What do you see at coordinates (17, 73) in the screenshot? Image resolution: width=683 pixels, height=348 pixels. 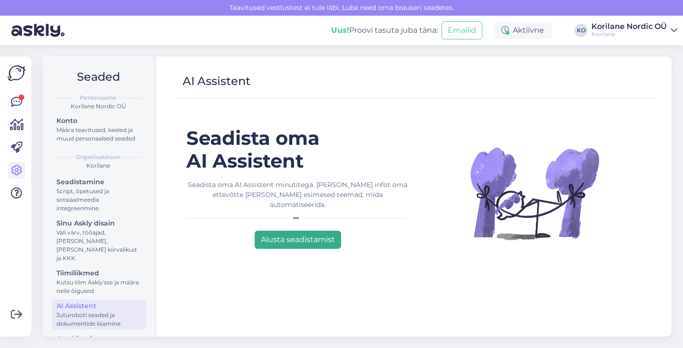 I see `img: Askly Logo` at bounding box center [17, 73].